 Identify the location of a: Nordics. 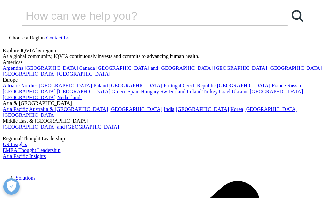
(29, 85).